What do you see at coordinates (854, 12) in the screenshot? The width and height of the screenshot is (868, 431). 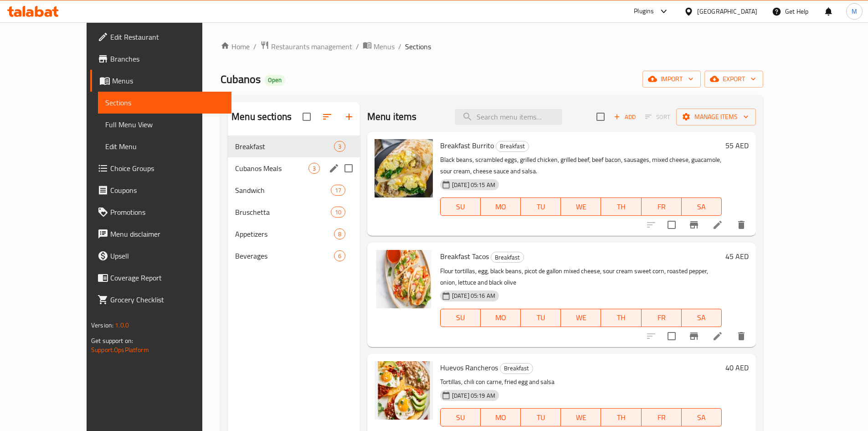 I see `span: M` at bounding box center [854, 12].